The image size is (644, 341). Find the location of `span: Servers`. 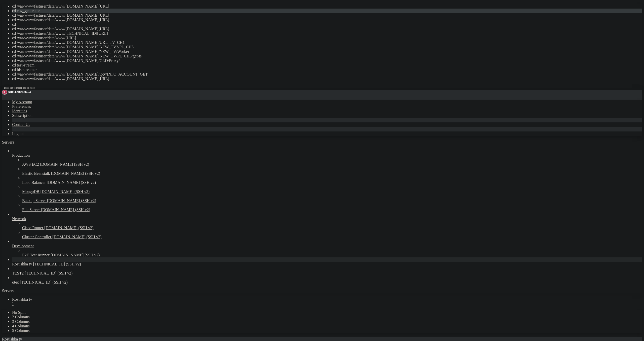

span: Servers is located at coordinates (8, 142).